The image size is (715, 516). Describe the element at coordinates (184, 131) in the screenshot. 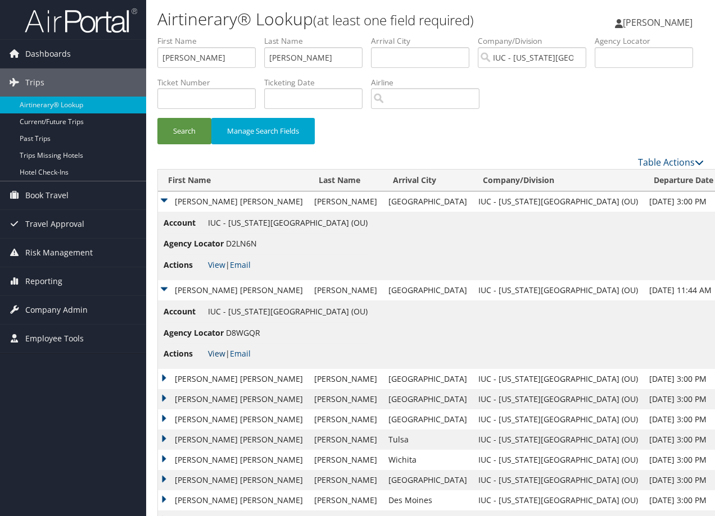

I see `button: Search` at that location.